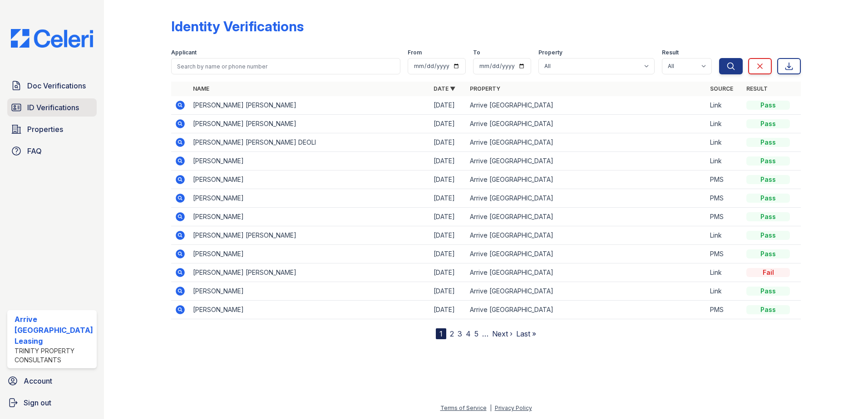  What do you see at coordinates (502, 334) in the screenshot?
I see `a: Next ›` at bounding box center [502, 334].